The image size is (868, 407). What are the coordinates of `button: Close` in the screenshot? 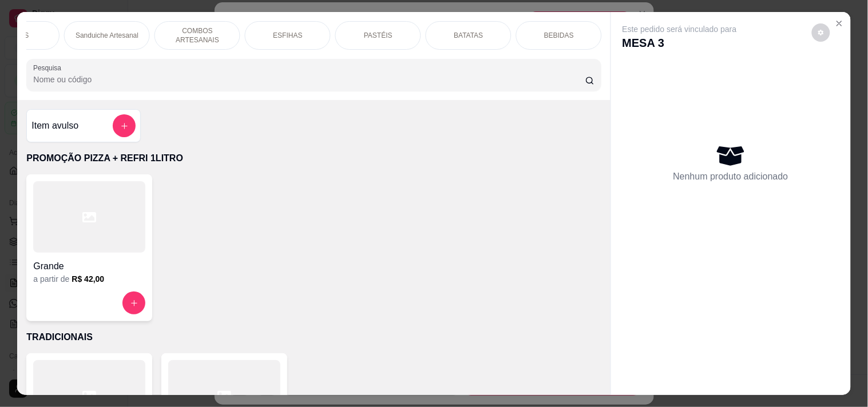 It's located at (839, 24).